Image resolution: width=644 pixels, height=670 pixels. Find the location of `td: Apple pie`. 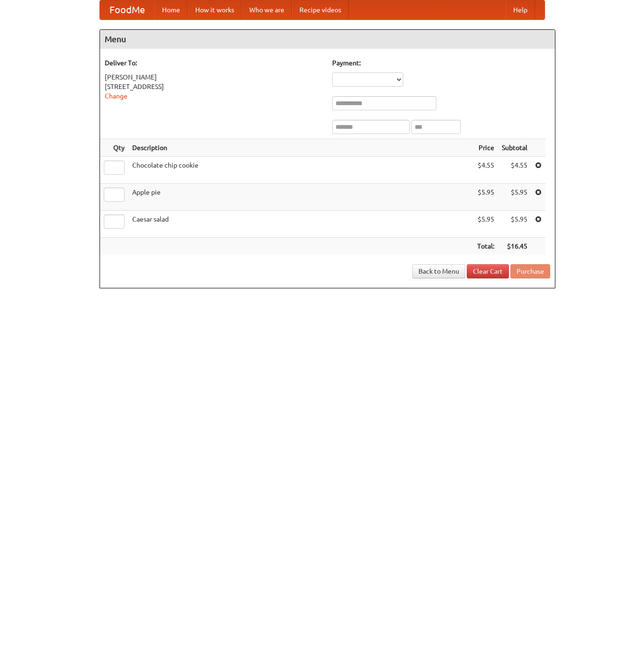

td: Apple pie is located at coordinates (301, 197).